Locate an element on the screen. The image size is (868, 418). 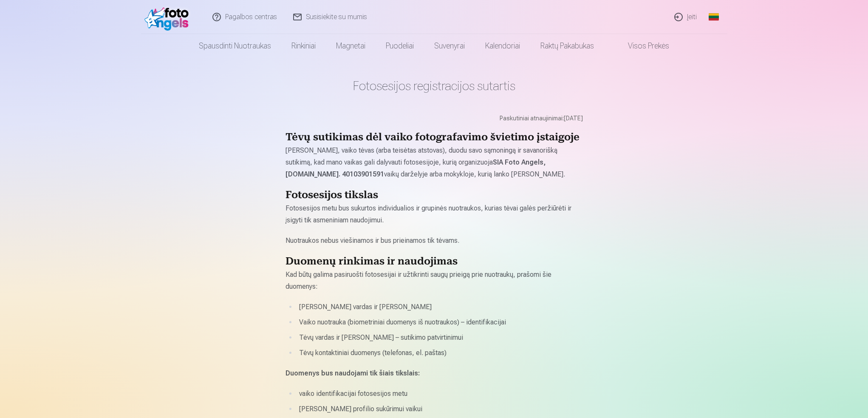
img: /fa2 is located at coordinates (169, 17).